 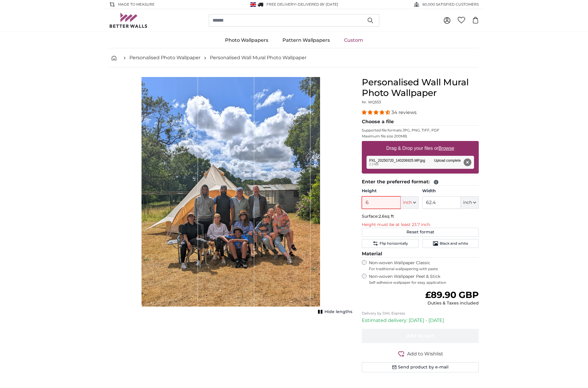 I want to click on p: Delivery by DHL Express, so click(x=420, y=313).